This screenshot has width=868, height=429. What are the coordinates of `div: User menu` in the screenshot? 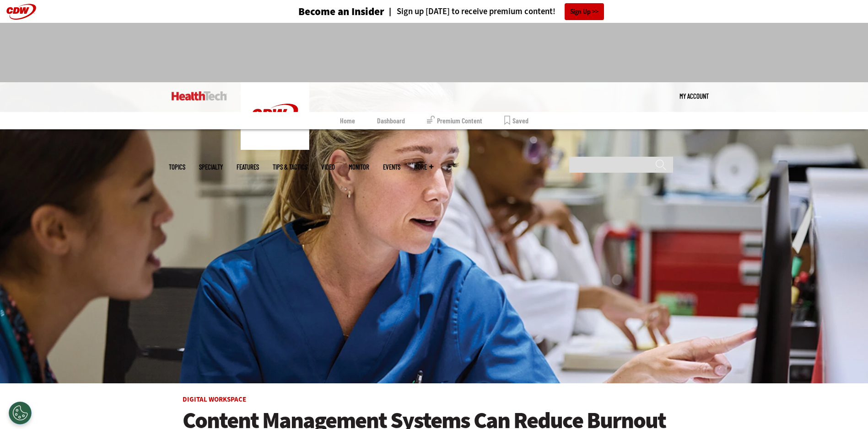 It's located at (694, 96).